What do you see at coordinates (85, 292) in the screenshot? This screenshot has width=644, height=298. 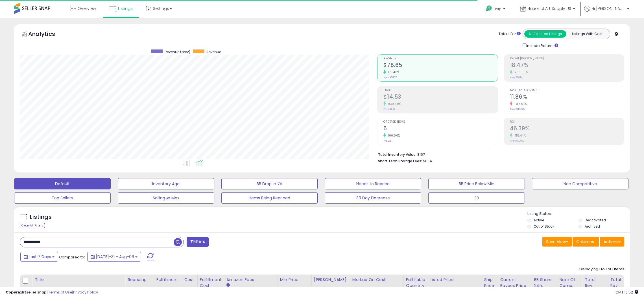 I see `a: Privacy Policy` at bounding box center [85, 292].